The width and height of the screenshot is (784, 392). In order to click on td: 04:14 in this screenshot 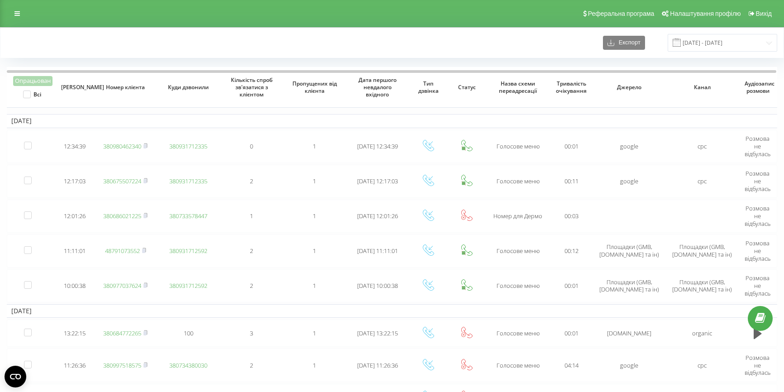, I will do `click(571, 365)`.